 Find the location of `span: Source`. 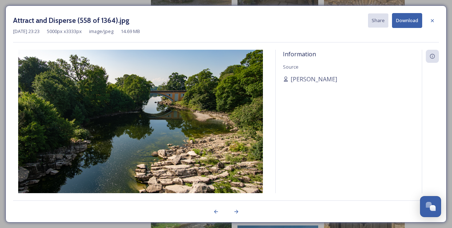

span: Source is located at coordinates (290, 67).